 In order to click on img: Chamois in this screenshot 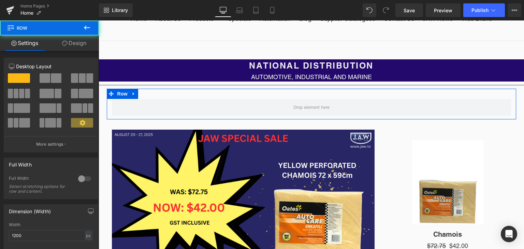, I will do `click(349, 162)`.